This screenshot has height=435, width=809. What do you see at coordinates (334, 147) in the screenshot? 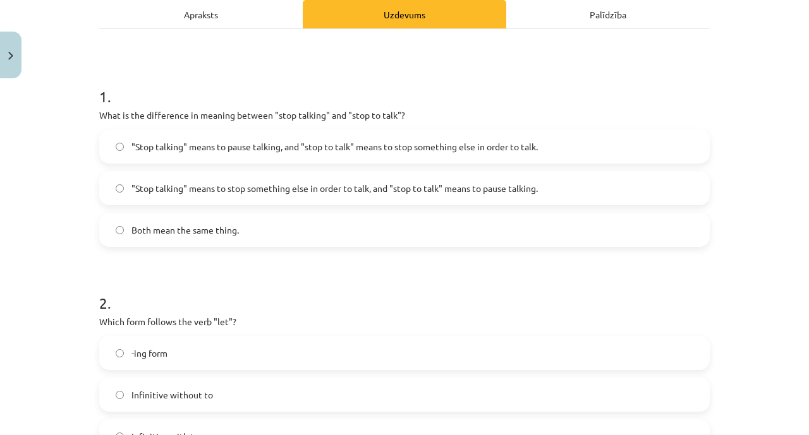
I see `span: "Stop talking" means to pause talking, and "stop to talk" means to stop something else in order t...` at bounding box center [334, 147].